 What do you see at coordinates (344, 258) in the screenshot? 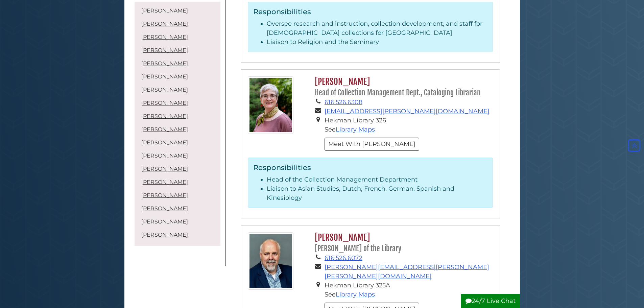
I see `a: 616.526.6072` at bounding box center [344, 258].